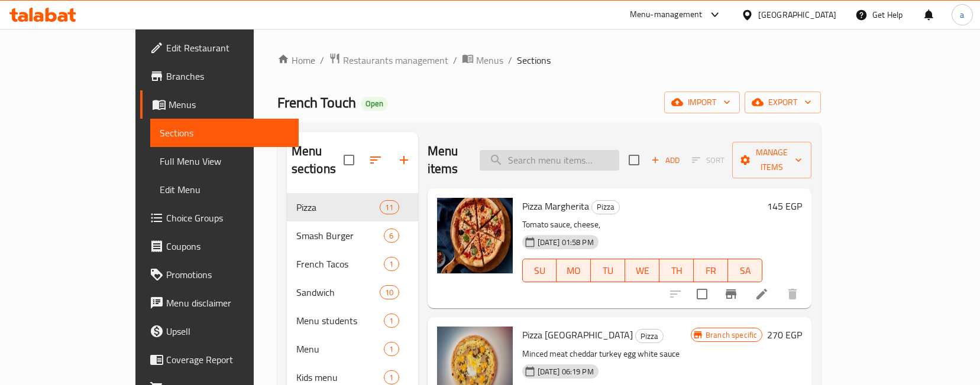  I want to click on span: Menu students, so click(340, 321).